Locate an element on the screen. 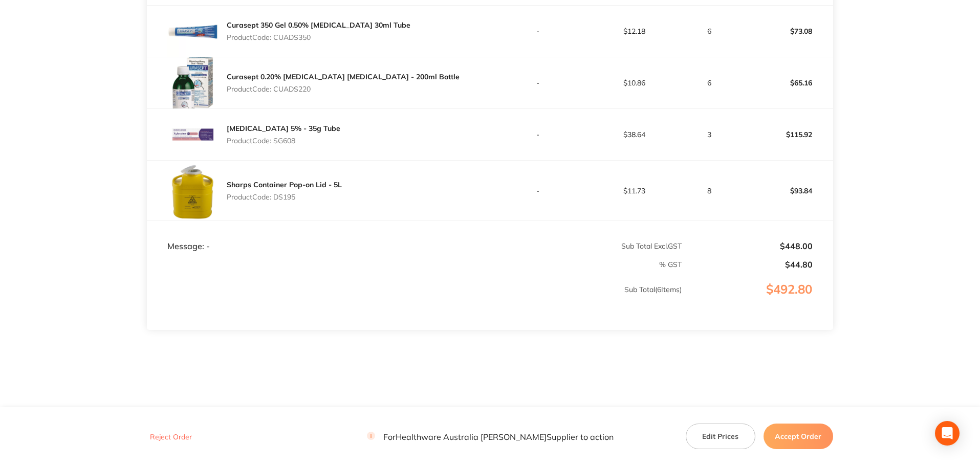  img: cjh2dzhldQ is located at coordinates (193, 31).